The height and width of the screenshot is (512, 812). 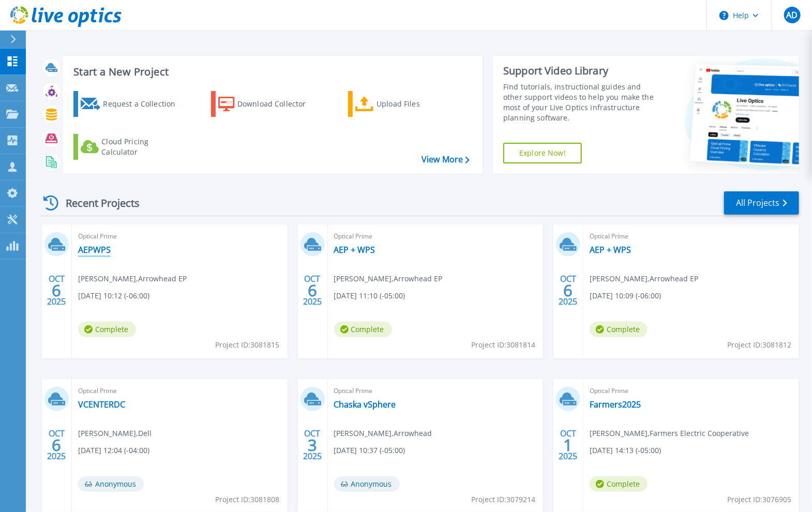 I want to click on span: Project ID: 3076905, so click(x=759, y=499).